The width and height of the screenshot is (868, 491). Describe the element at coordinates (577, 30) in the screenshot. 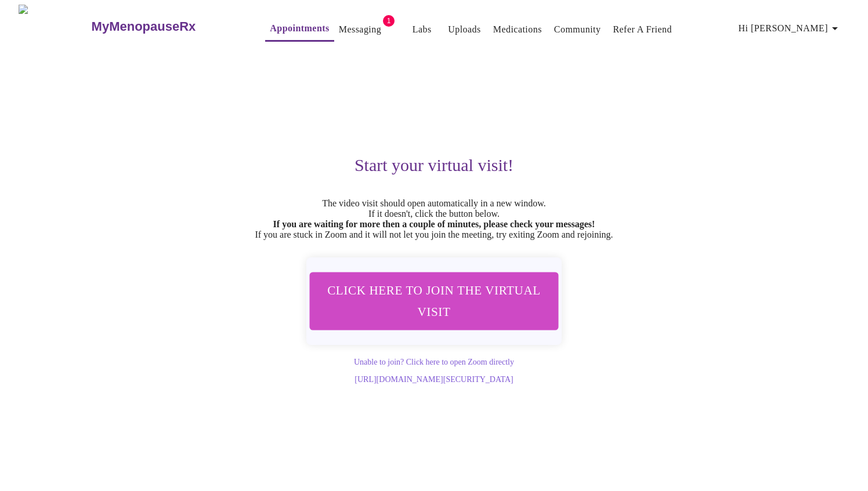

I see `a: Community` at that location.